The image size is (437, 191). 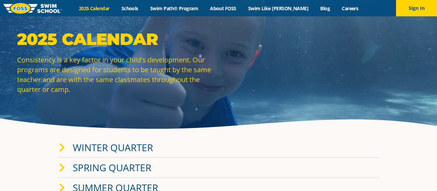 I want to click on img: FOSS Swim School Logo, so click(x=32, y=8).